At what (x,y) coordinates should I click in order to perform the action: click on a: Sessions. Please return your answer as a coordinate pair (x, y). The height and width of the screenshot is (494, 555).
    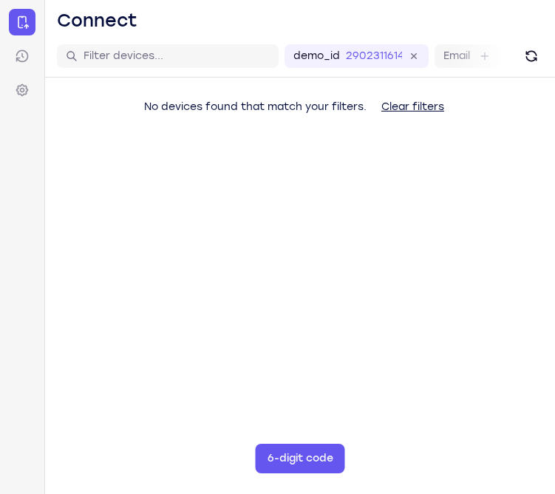
    Looking at the image, I should click on (22, 56).